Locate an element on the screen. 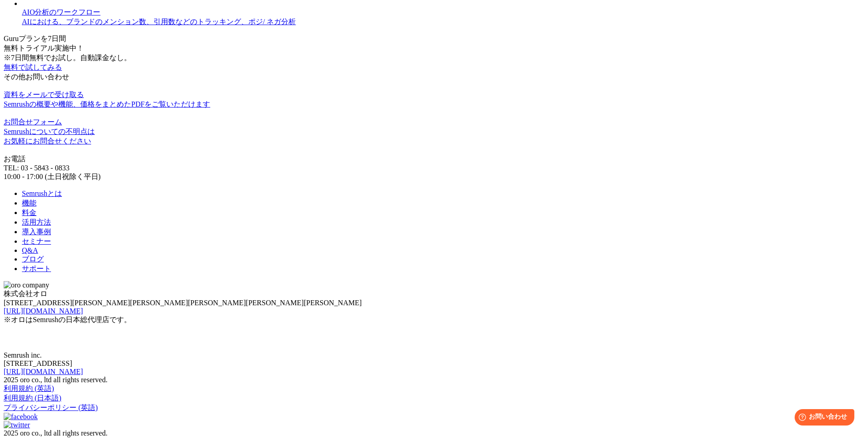 The image size is (868, 441). div: Semrushの概要や機能、価格をまとめたPDFをご覧いただけます is located at coordinates (434, 104).